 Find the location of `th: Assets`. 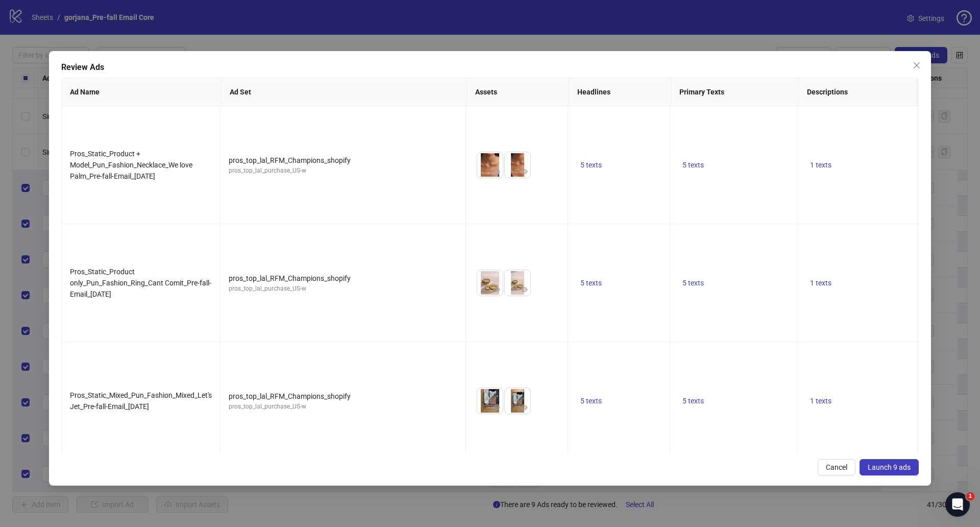

th: Assets is located at coordinates (518, 92).